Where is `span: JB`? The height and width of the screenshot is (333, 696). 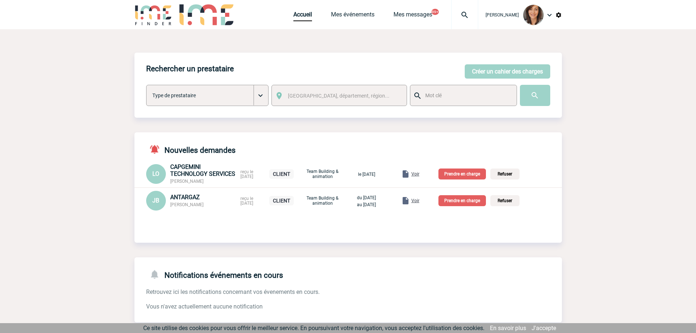
span: JB is located at coordinates (156, 200).